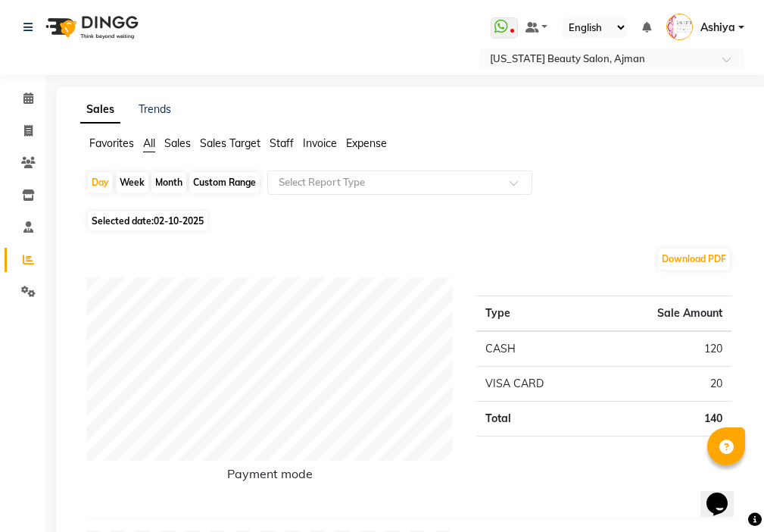 The image size is (764, 532). What do you see at coordinates (270, 476) in the screenshot?
I see `h6: Payment mode` at bounding box center [270, 476].